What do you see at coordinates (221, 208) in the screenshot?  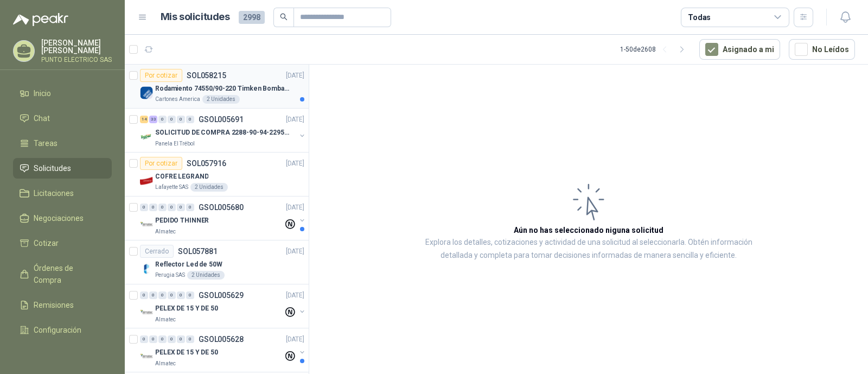 I see `p: GSOL005680` at bounding box center [221, 208].